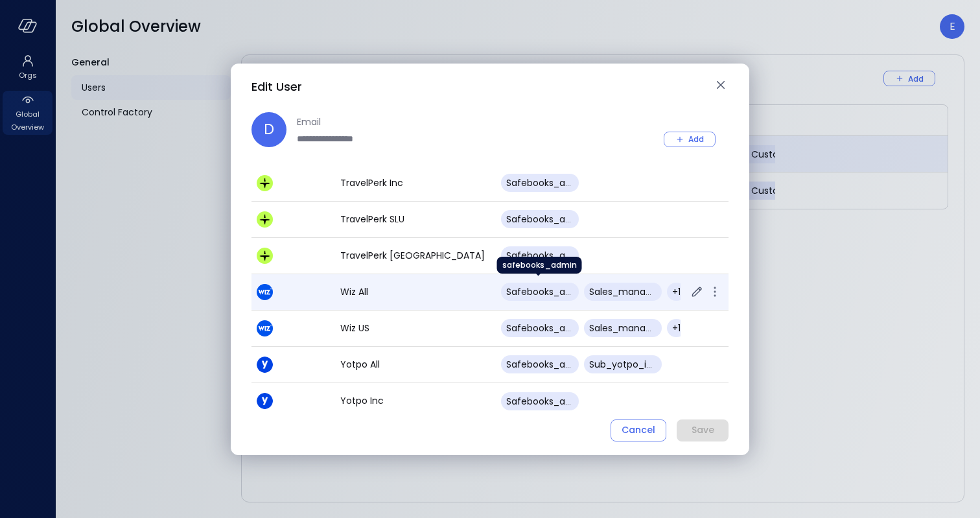 This screenshot has height=518, width=980. Describe the element at coordinates (638, 431) in the screenshot. I see `button: Cancel` at that location.